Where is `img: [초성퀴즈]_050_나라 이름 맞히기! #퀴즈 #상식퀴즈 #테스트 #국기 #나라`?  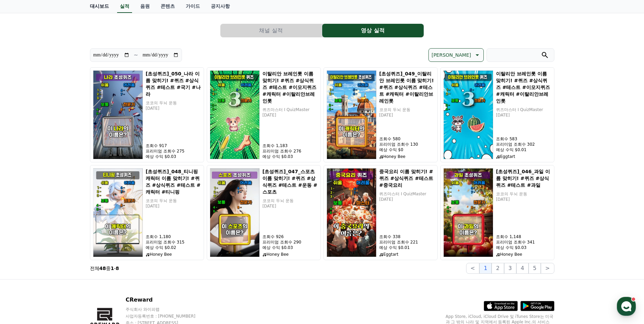
img: [초성퀴즈]_050_나라 이름 맞히기! #퀴즈 #상식퀴즈 #테스트 #국기 #나라 is located at coordinates (118, 115).